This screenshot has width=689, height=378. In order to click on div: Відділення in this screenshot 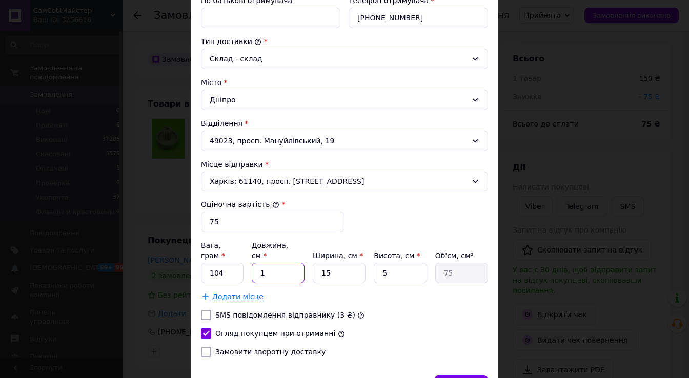, I will do `click(345, 124)`.